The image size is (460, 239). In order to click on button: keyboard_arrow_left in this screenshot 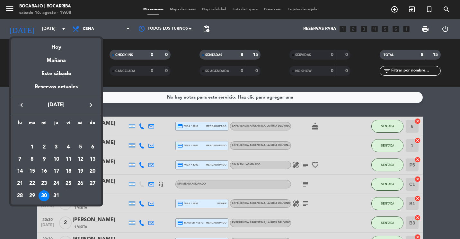, I will do `click(22, 105)`.